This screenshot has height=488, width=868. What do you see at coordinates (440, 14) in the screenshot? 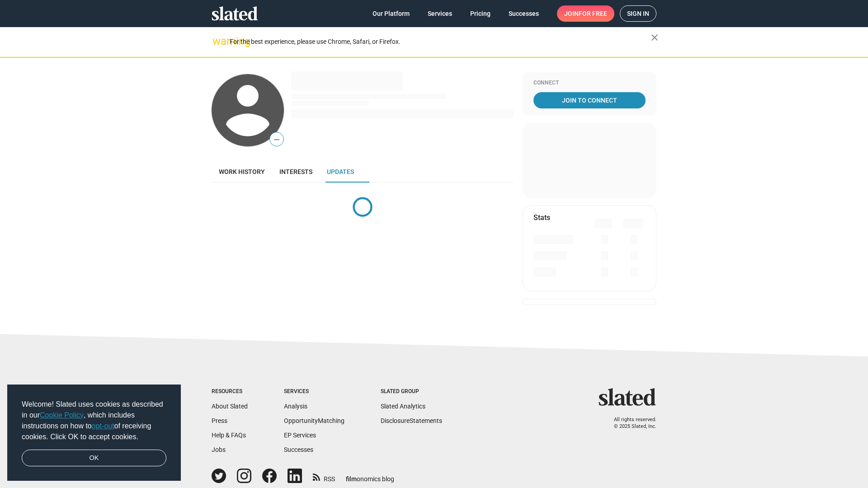
I see `a: Services` at bounding box center [440, 14].